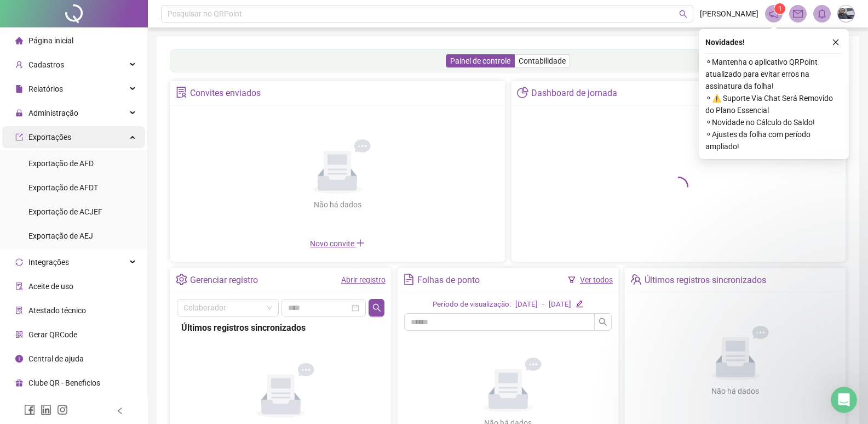 The height and width of the screenshot is (424, 868). What do you see at coordinates (61, 236) in the screenshot?
I see `span: Exportação de AEJ` at bounding box center [61, 236].